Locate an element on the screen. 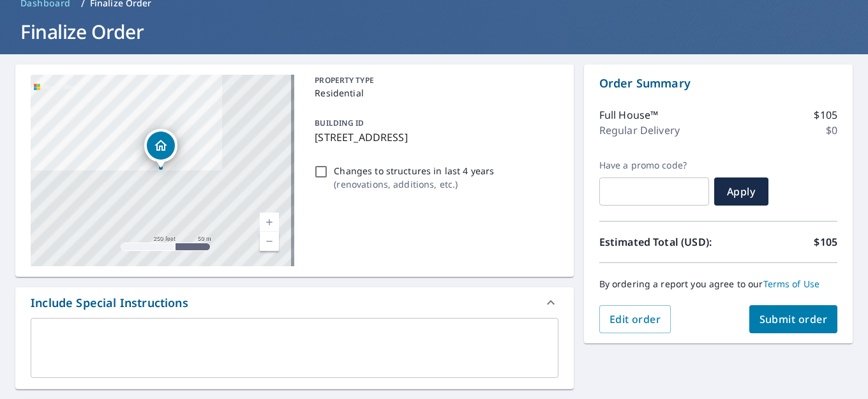  p: Estimated Total (USD): is located at coordinates (659, 242).